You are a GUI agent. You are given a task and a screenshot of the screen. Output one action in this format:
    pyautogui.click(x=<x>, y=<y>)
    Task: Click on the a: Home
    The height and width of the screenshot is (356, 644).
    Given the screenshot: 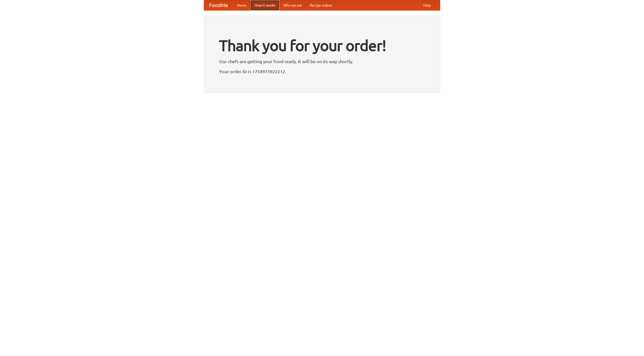 What is the action you would take?
    pyautogui.click(x=242, y=5)
    